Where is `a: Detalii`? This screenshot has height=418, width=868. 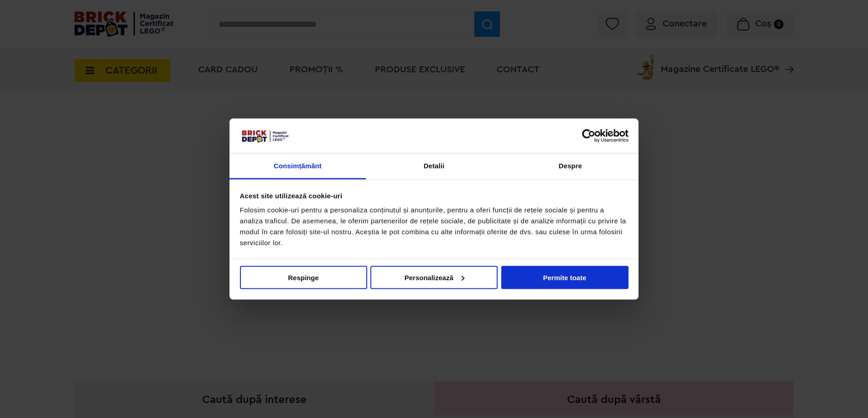 a: Detalii is located at coordinates (434, 166).